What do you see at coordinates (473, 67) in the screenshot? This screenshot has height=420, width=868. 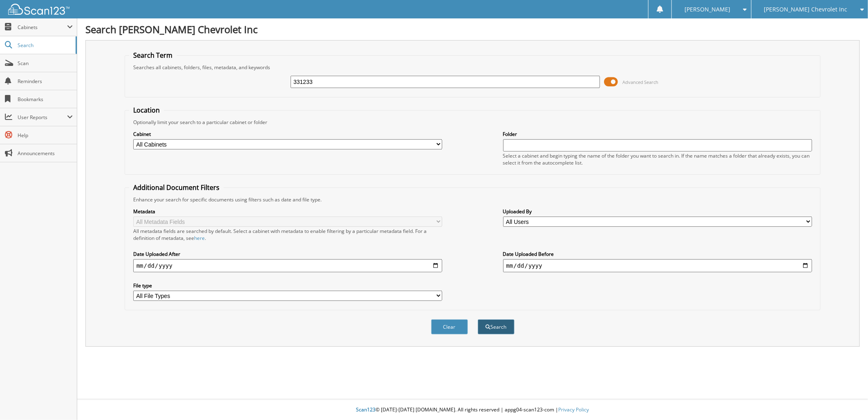 I see `div: Searches all cabinets, folders, files, metadata, and keywords` at bounding box center [473, 67].